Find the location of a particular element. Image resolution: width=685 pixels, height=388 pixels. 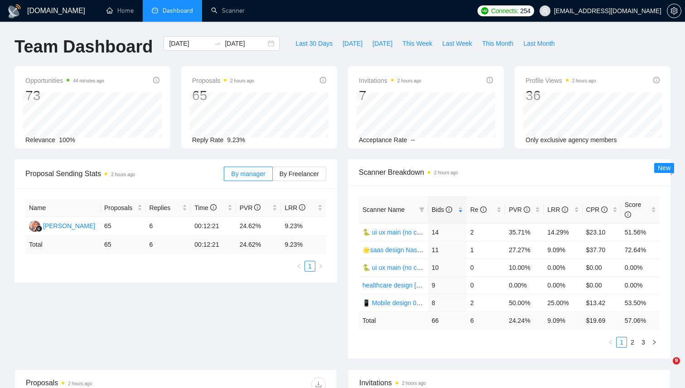

button: This Month is located at coordinates (497, 43).